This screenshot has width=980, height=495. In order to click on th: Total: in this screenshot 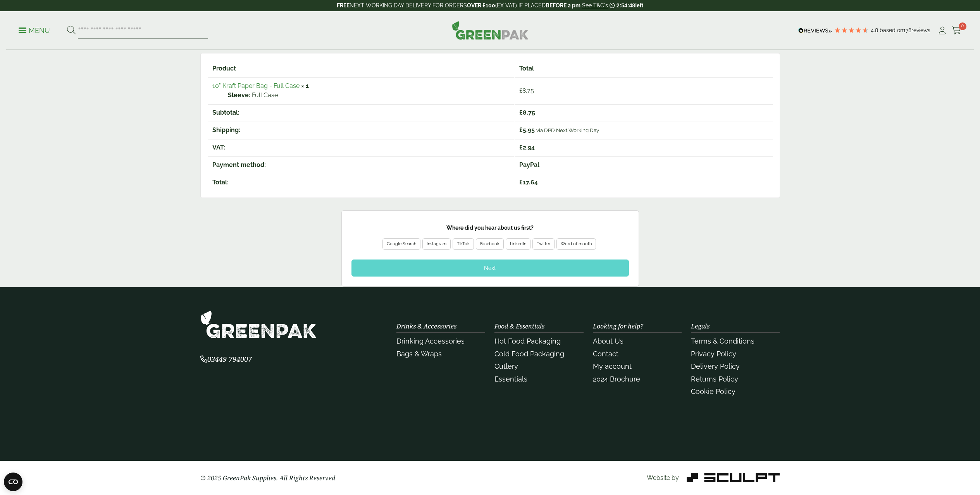, I will do `click(361, 182)`.